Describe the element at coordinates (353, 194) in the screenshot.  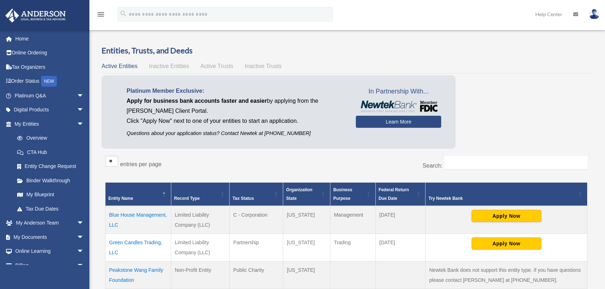
I see `th: Business Purpose: Activate to sort` at that location.